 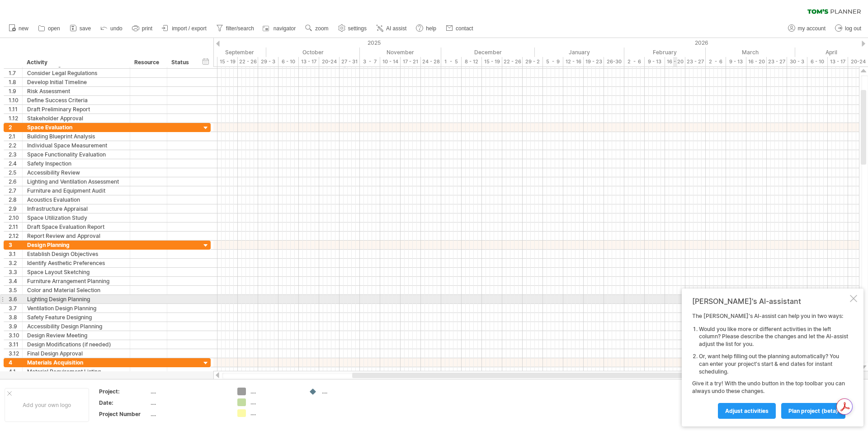 What do you see at coordinates (431, 61) in the screenshot?
I see `div: 24 - 28` at bounding box center [431, 61].